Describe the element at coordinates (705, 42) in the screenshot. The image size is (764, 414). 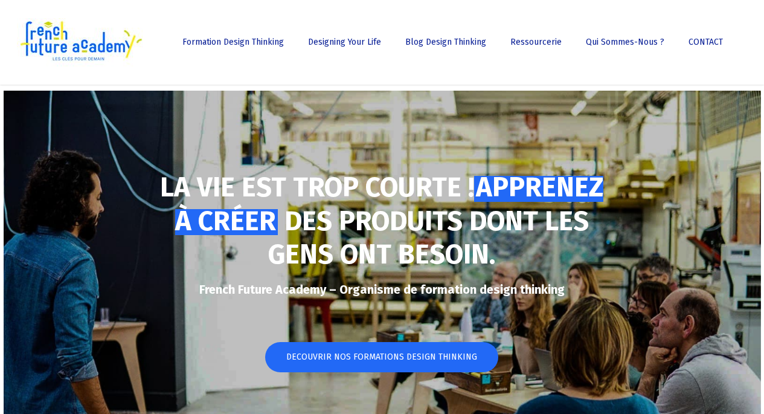
I see `span: CONTACT` at that location.